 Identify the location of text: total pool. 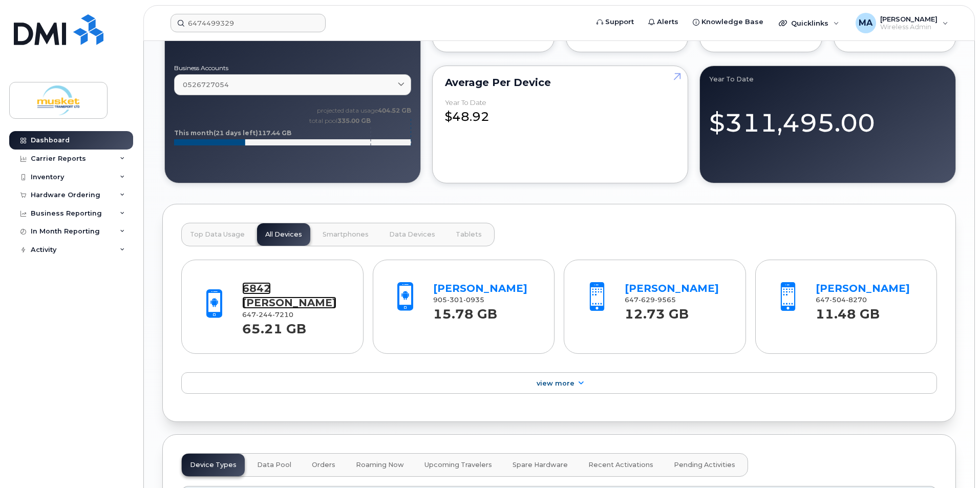
(340, 120).